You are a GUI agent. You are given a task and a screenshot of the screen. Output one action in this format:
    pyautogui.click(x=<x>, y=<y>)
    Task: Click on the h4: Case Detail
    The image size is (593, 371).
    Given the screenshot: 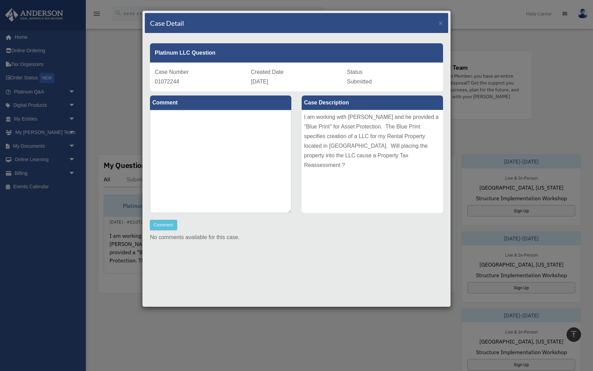 What is the action you would take?
    pyautogui.click(x=167, y=23)
    